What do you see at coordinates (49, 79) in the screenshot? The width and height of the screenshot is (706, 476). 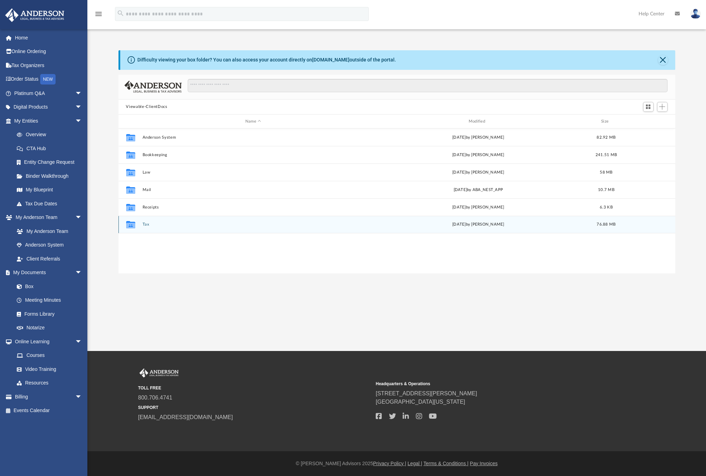 I see `a: Order StatusNEW` at bounding box center [49, 79].